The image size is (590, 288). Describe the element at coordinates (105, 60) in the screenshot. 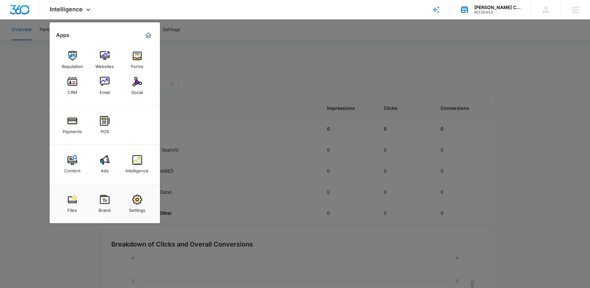

I see `a: Websites` at that location.